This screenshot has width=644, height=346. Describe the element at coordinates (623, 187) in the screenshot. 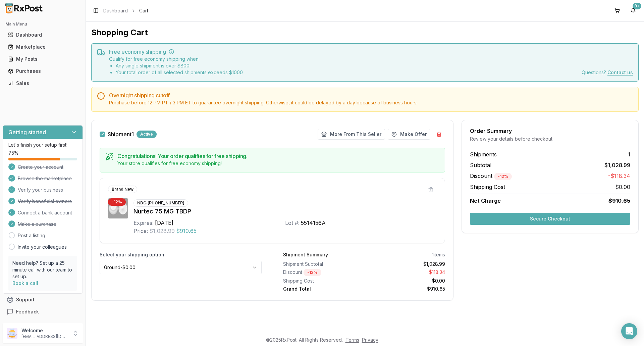

I see `span: $0.00` at that location.